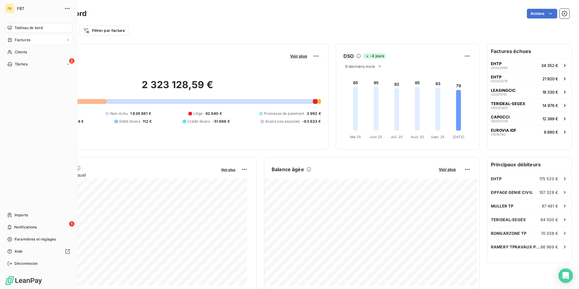 The image size is (579, 289). I want to click on button: EHTP0500287921 920 €, so click(530, 78).